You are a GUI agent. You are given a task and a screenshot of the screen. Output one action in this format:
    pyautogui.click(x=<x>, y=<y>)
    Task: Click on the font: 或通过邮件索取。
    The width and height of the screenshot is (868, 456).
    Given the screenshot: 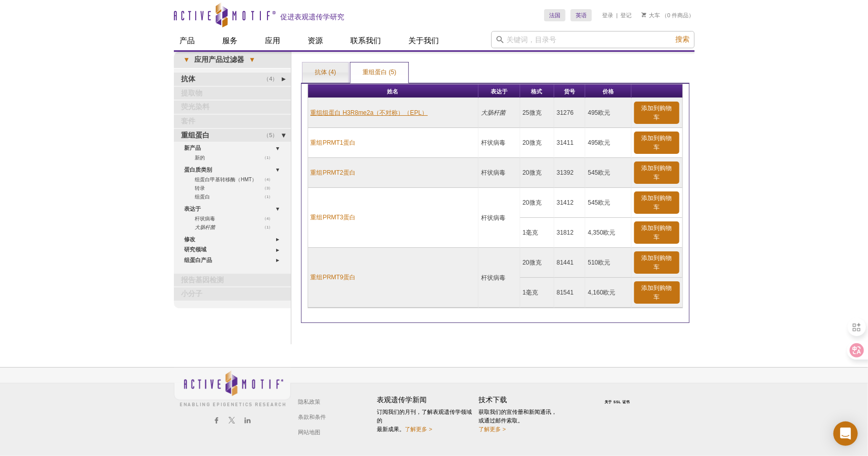 What is the action you would take?
    pyautogui.click(x=501, y=420)
    